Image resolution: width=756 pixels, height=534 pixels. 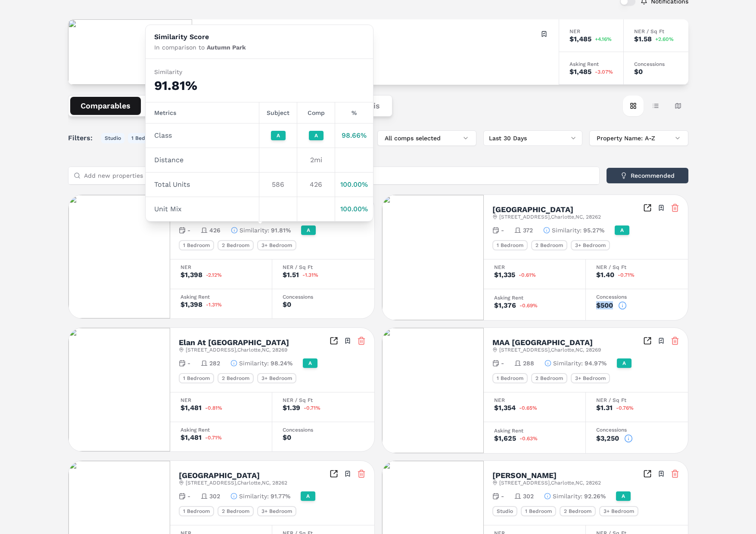 I want to click on span: -2.12%, so click(x=214, y=275).